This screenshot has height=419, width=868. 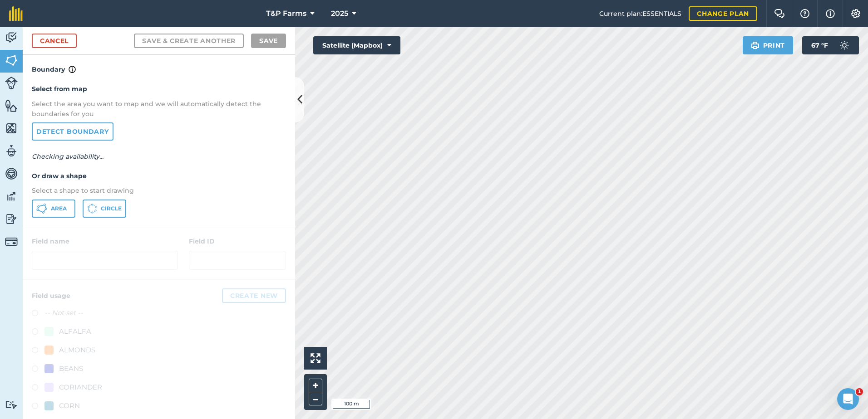 What do you see at coordinates (780, 14) in the screenshot?
I see `img: Two speech bubbles overlapping with the left bubble in the forefront` at bounding box center [780, 14].